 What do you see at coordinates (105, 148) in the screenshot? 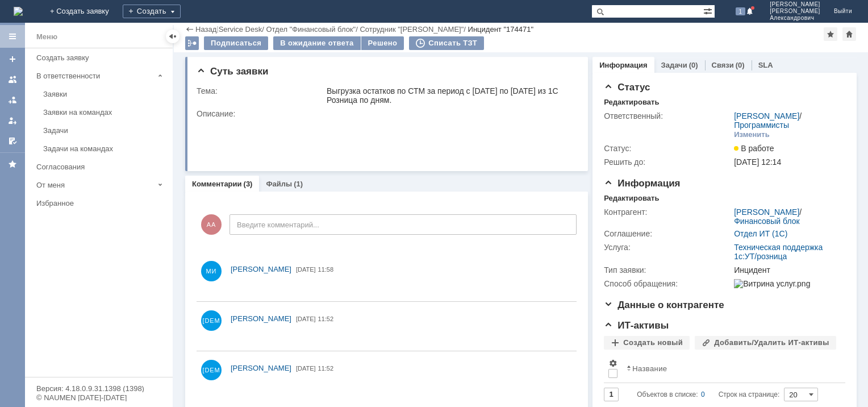
I see `a: Задачи на командах` at bounding box center [105, 148].